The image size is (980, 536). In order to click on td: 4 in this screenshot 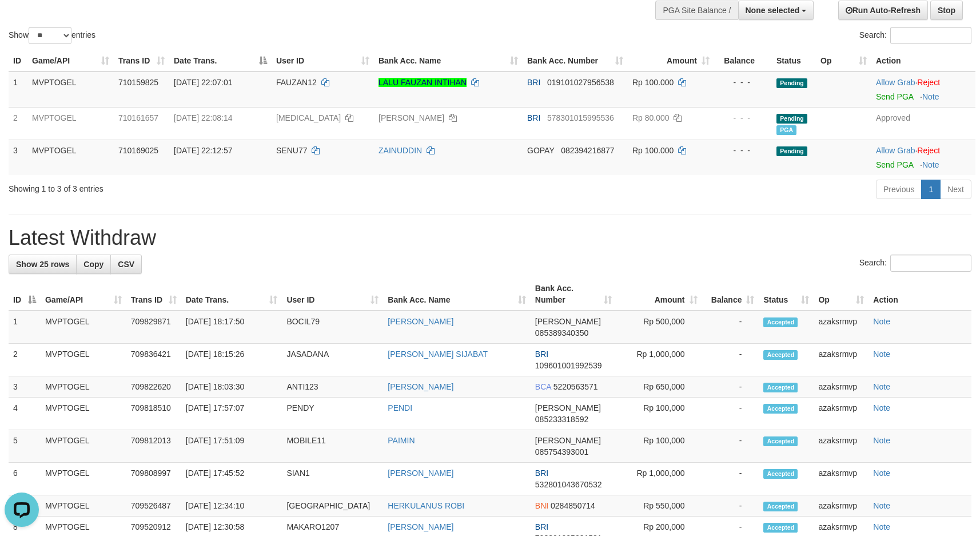, I will do `click(25, 414)`.